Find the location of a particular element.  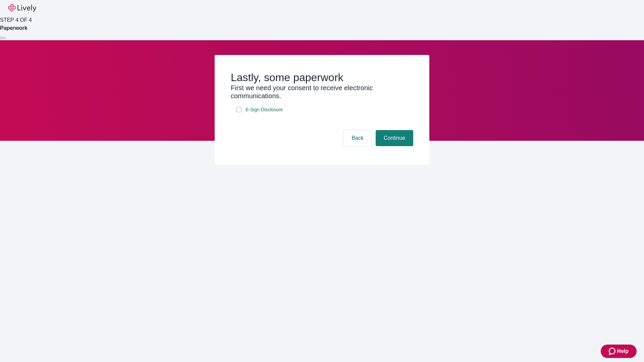

img: Lively is located at coordinates (22, 8).